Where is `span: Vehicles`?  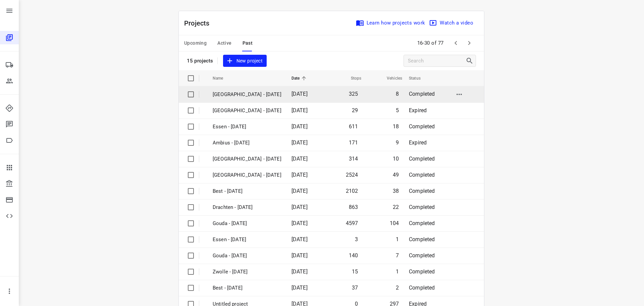
span: Vehicles is located at coordinates (390, 78).